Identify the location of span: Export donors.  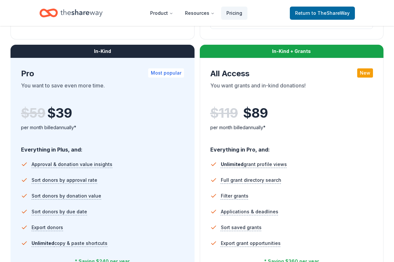
(47, 227).